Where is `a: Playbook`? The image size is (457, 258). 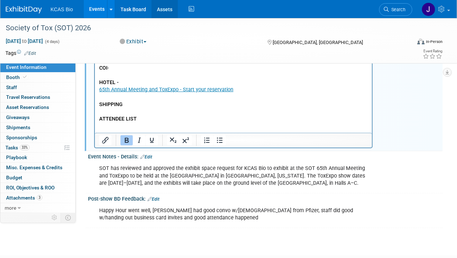 a: Playbook is located at coordinates (38, 157).